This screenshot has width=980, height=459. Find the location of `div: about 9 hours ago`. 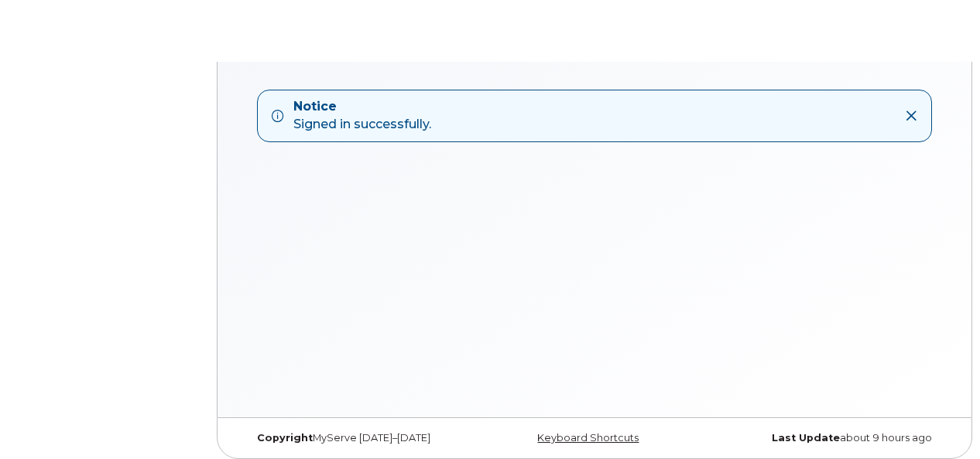

div: about 9 hours ago is located at coordinates (827, 438).